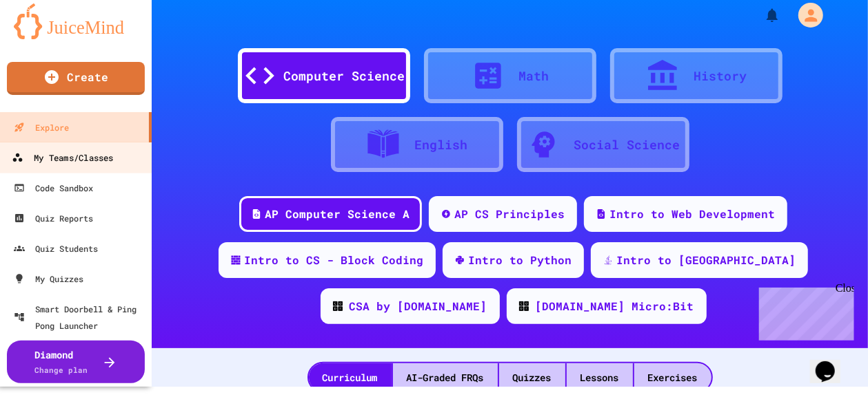 The width and height of the screenshot is (868, 397). What do you see at coordinates (50, 46) in the screenshot?
I see `div: Chat with us now!Close` at bounding box center [50, 46].